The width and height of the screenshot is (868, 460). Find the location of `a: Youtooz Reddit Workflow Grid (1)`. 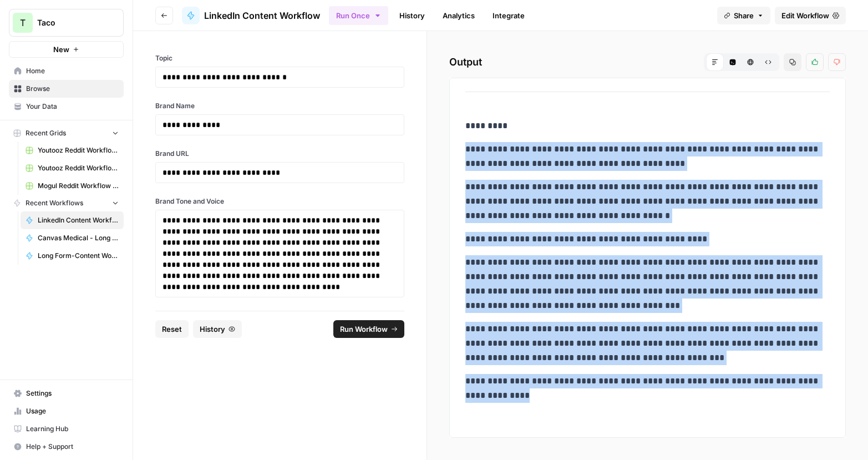

a: Youtooz Reddit Workflow Grid (1) is located at coordinates (72, 151).